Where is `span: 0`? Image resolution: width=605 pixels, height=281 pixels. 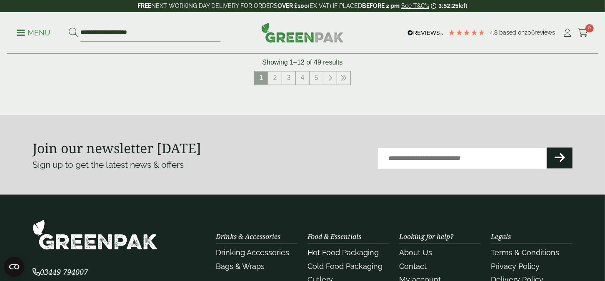 span: 0 is located at coordinates (589, 28).